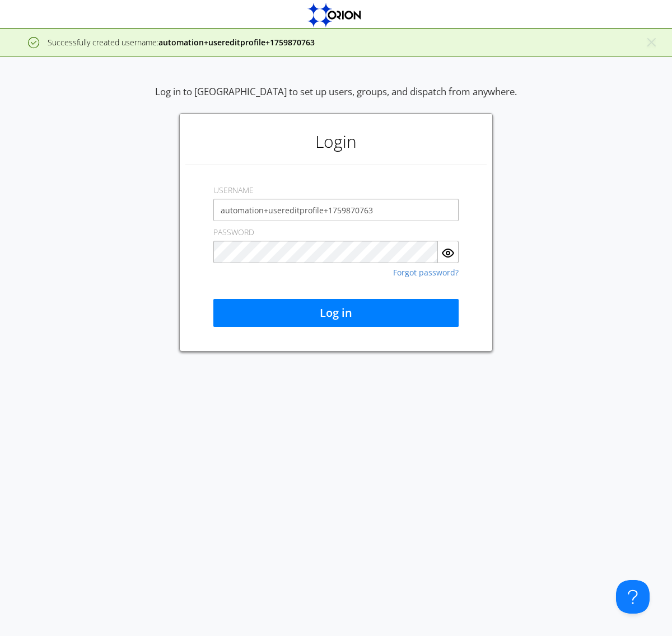 The width and height of the screenshot is (672, 636). I want to click on button: Show Password, so click(448, 252).